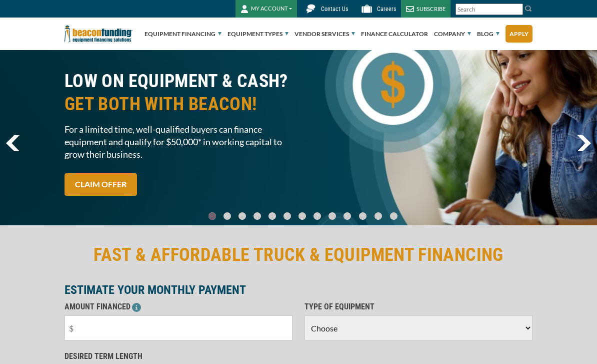 The height and width of the screenshot is (364, 597). What do you see at coordinates (418, 306) in the screenshot?
I see `p: TYPE OF EQUIPMENT` at bounding box center [418, 306].